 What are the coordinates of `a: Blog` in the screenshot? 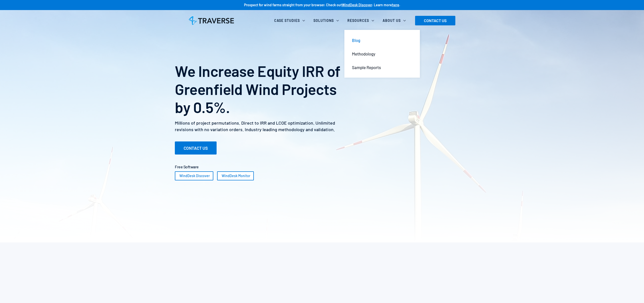 It's located at (382, 40).